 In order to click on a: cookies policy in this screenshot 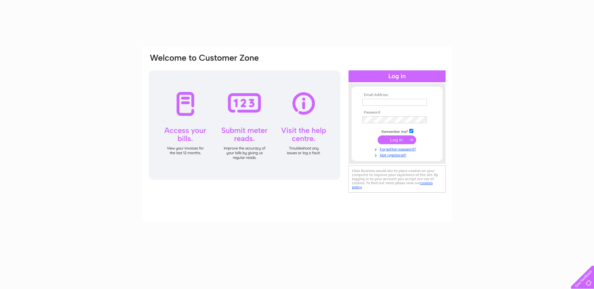, I will do `click(392, 185)`.